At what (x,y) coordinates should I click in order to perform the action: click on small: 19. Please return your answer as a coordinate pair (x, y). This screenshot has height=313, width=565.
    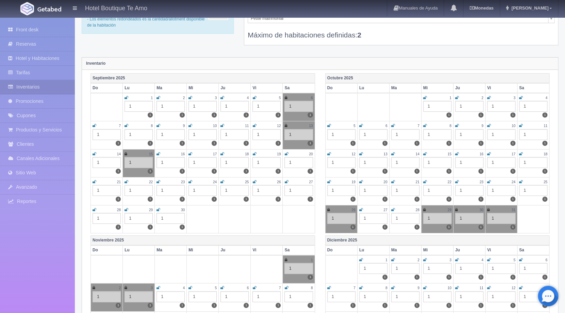
    Looking at the image, I should click on (353, 182).